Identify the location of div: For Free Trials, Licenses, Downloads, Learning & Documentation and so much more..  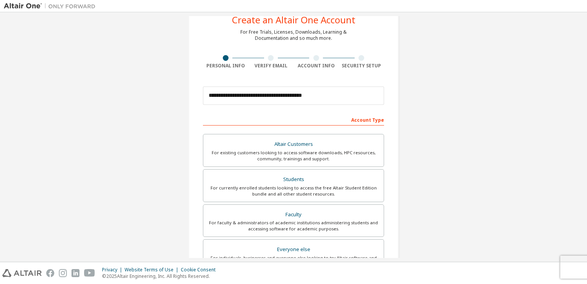
(294, 35).